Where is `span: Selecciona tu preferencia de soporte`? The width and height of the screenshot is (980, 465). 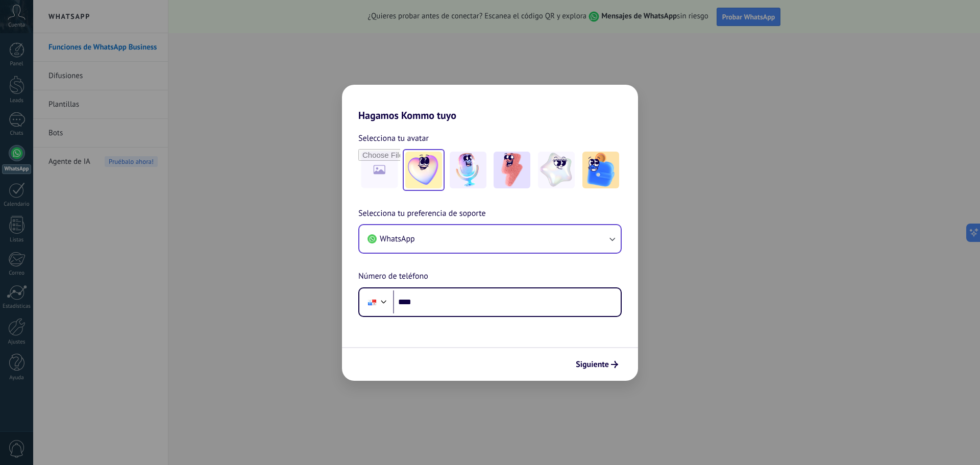 span: Selecciona tu preferencia de soporte is located at coordinates (422, 214).